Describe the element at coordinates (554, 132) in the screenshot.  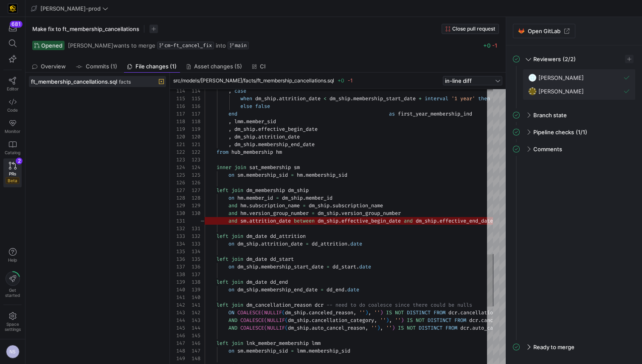
I see `span: Pipeline checks` at that location.